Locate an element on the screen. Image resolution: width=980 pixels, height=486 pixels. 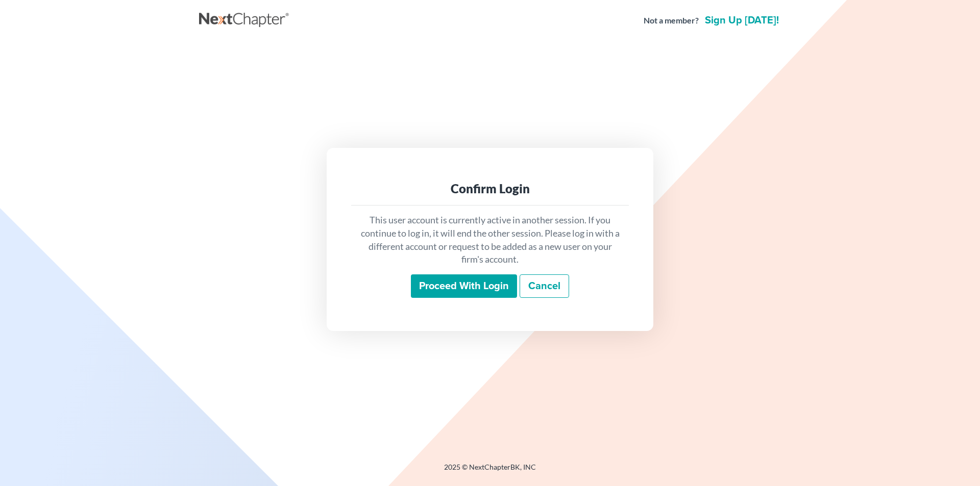
div: Confirm Login is located at coordinates (490, 188).